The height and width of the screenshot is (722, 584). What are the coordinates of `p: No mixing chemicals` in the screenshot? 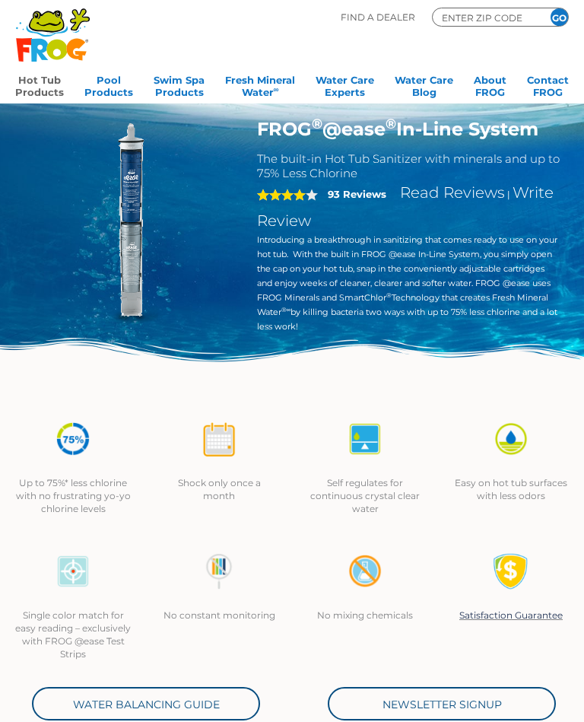 It's located at (365, 615).